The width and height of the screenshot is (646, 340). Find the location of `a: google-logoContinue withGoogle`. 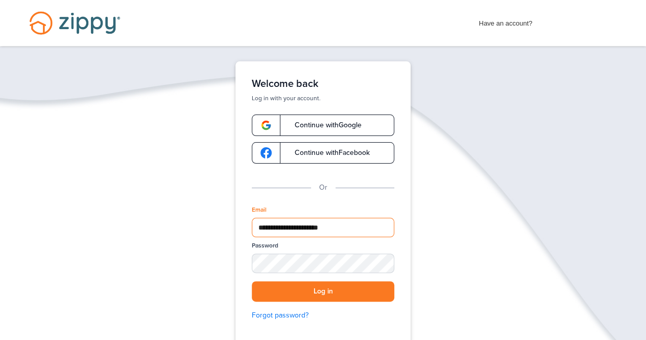

a: google-logoContinue withGoogle is located at coordinates (323, 125).